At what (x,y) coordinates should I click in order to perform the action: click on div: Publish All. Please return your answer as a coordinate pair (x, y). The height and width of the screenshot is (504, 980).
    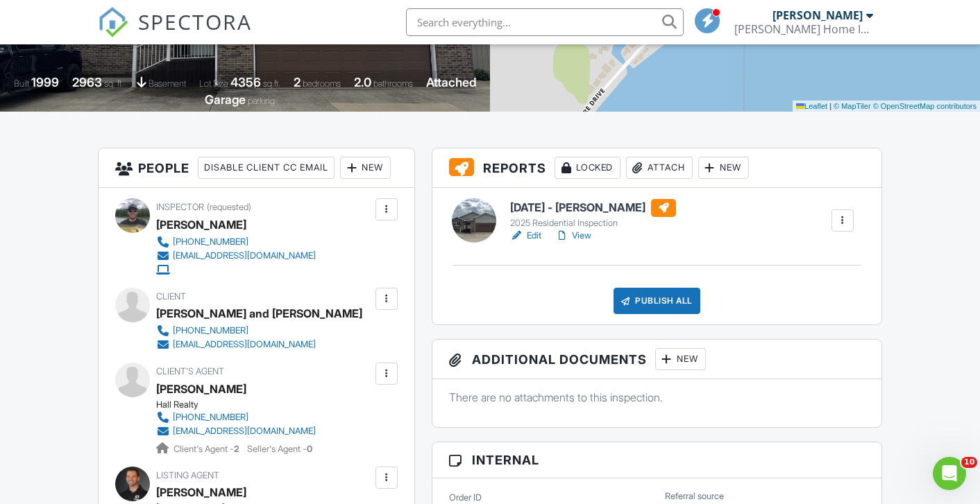
    Looking at the image, I should click on (656, 301).